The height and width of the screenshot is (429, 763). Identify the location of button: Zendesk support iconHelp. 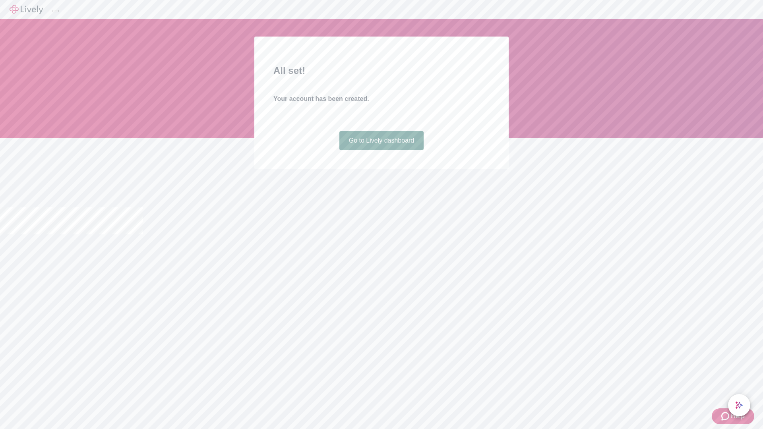
(733, 417).